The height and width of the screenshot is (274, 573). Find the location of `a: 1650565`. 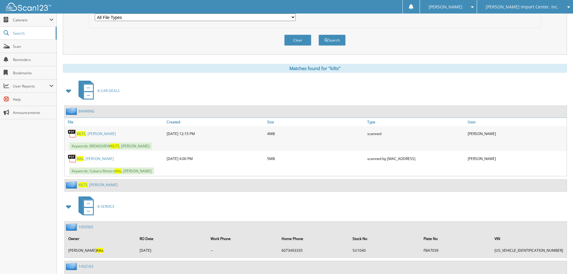

a: 1650565 is located at coordinates (86, 227).